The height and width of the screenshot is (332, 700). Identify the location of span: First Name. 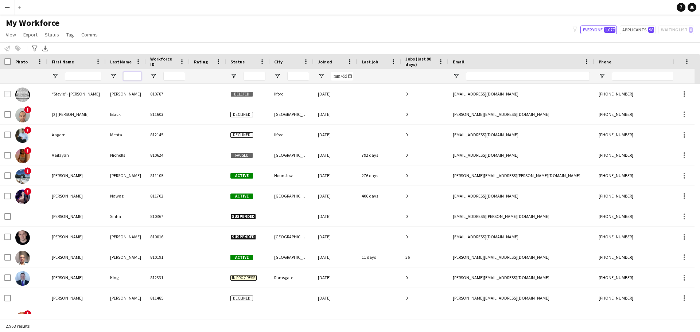
(63, 62).